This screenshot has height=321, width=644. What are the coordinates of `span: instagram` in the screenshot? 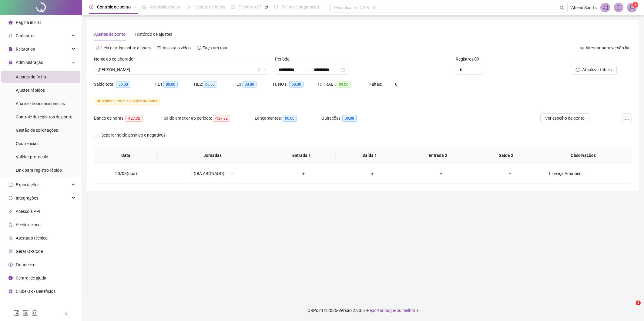 It's located at (35, 313).